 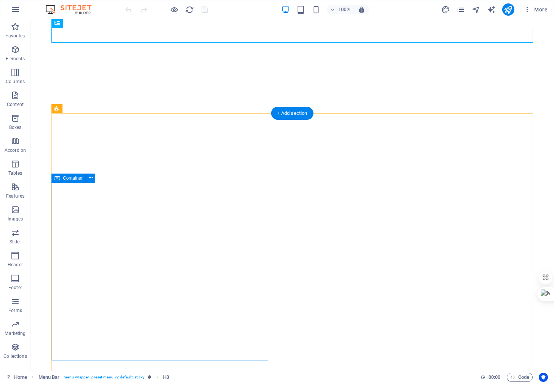 What do you see at coordinates (535, 10) in the screenshot?
I see `button: More` at bounding box center [535, 10].